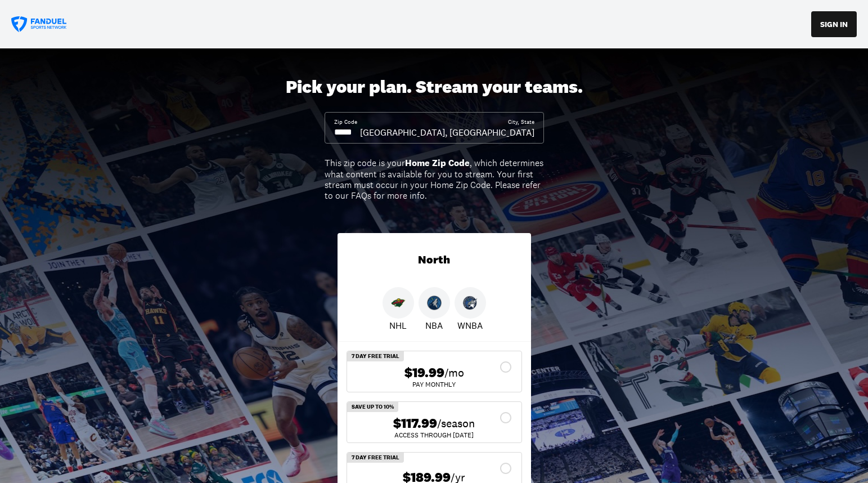 Image resolution: width=868 pixels, height=483 pixels. What do you see at coordinates (424, 372) in the screenshot?
I see `span: $19.99` at bounding box center [424, 372].